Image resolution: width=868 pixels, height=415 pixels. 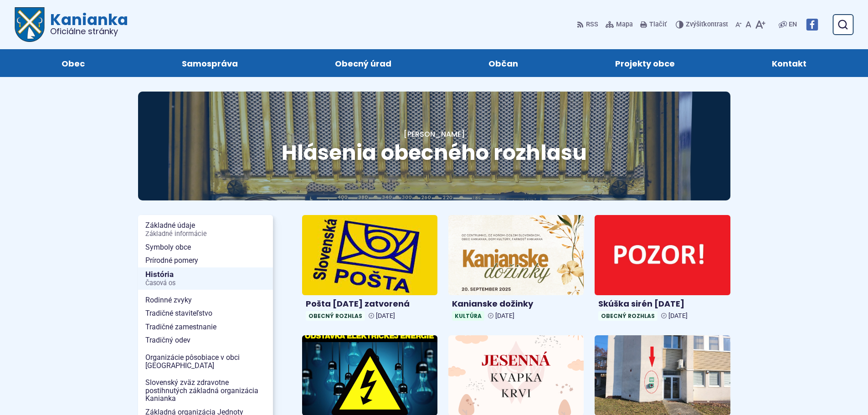 What do you see at coordinates (588, 24) in the screenshot?
I see `a: RSS` at bounding box center [588, 24].